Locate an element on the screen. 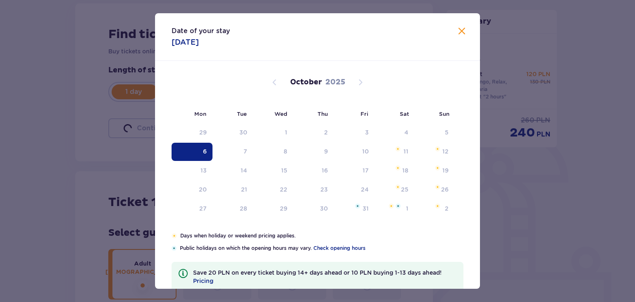 The width and height of the screenshot is (635, 302). div: 4 is located at coordinates (406, 132).